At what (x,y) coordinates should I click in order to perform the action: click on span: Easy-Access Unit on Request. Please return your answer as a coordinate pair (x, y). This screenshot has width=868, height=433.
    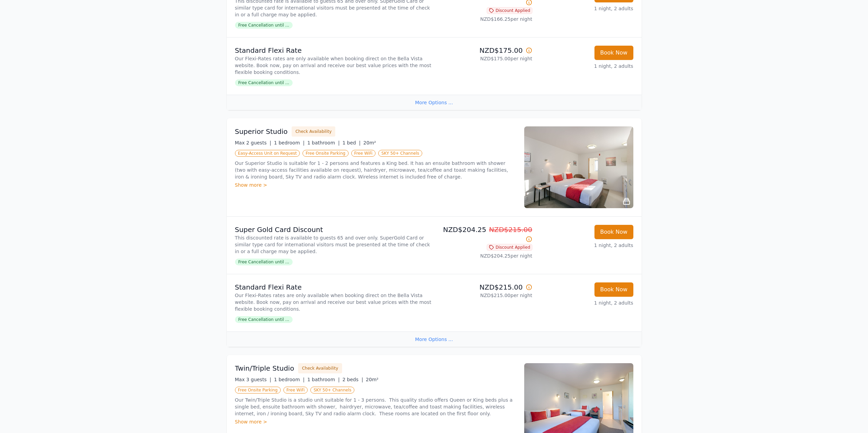
    Looking at the image, I should click on (268, 154).